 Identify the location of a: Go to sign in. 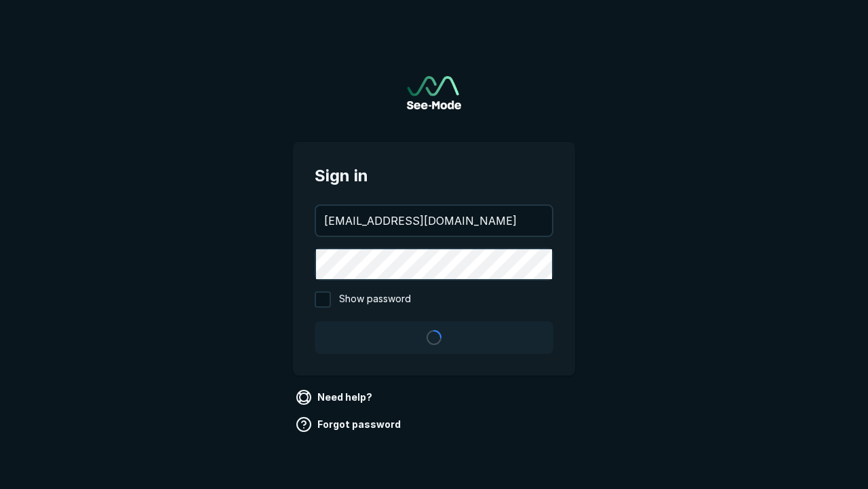
(434, 92).